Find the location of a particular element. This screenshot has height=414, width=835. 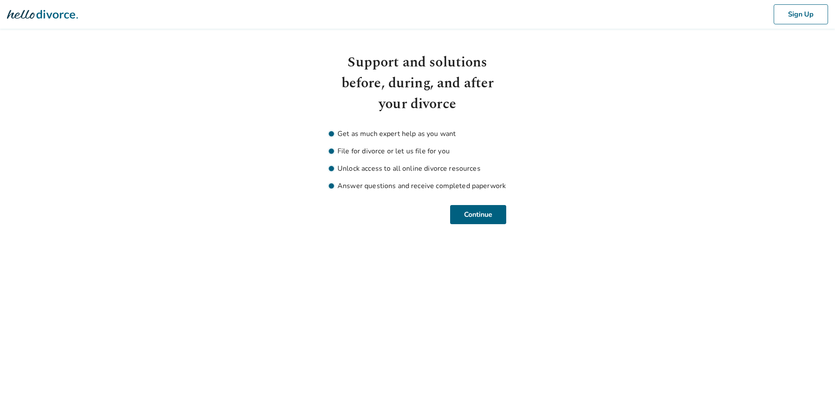

li: Answer questions and receive completed paperwork is located at coordinates (418, 186).